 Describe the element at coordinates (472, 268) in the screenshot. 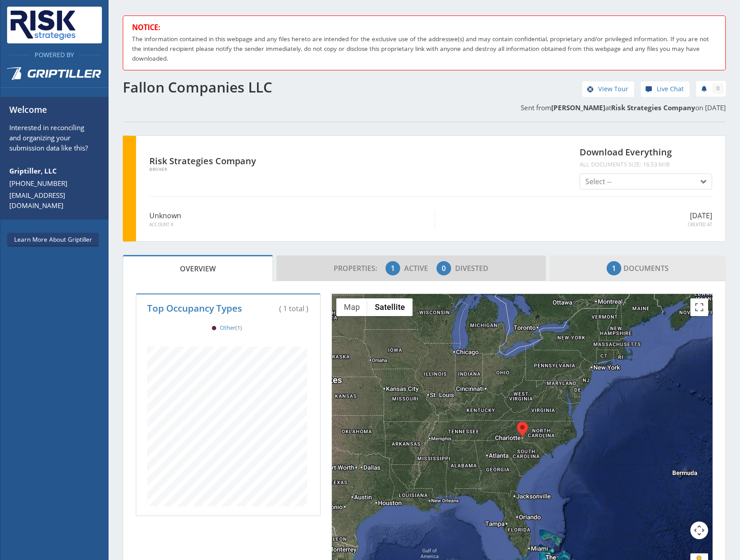

I see `span: Divested` at that location.